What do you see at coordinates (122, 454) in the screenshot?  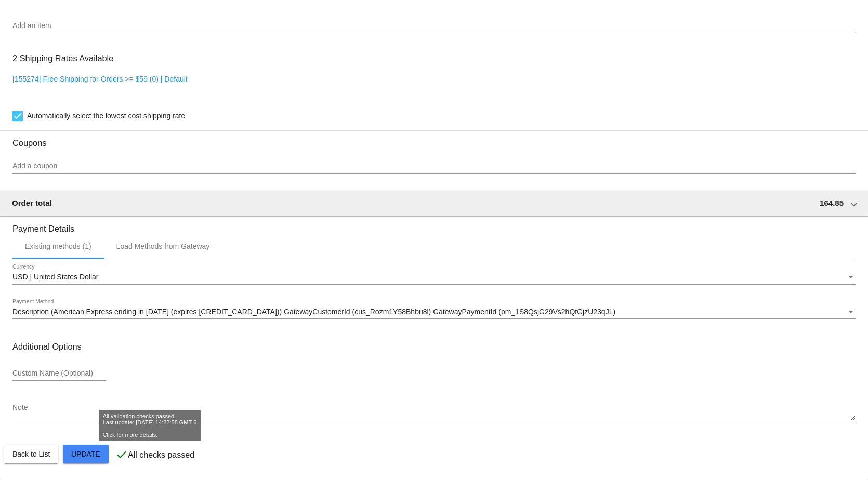 I see `mat-icon: check` at bounding box center [122, 454].